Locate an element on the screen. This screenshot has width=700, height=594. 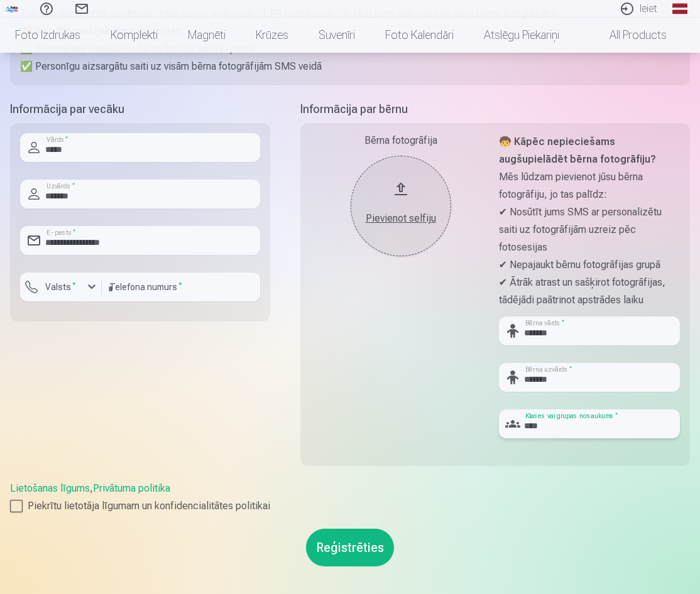
a: Magnēti is located at coordinates (207, 35).